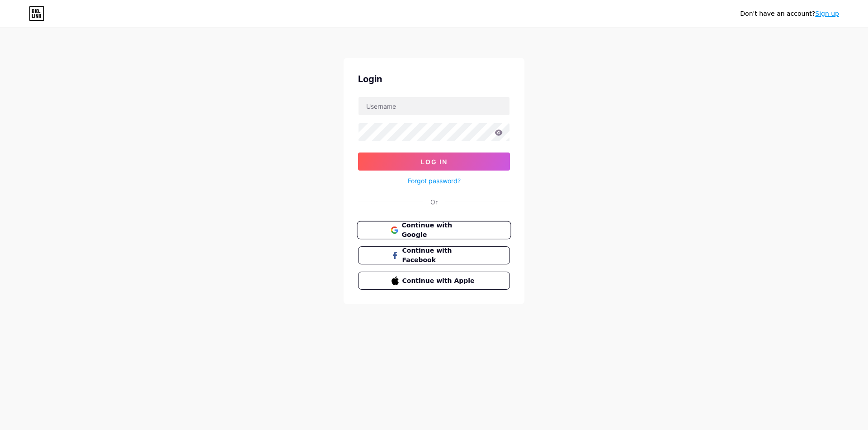 The height and width of the screenshot is (430, 868). I want to click on span: Continue with Google, so click(439, 231).